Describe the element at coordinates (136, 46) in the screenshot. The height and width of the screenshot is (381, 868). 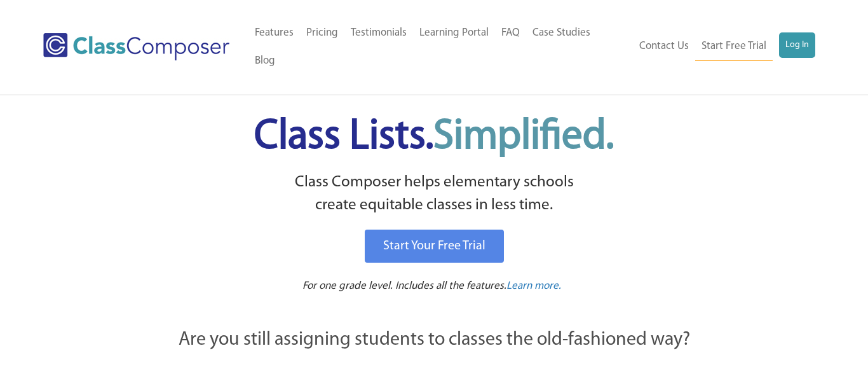
I see `img: Class Composer` at that location.